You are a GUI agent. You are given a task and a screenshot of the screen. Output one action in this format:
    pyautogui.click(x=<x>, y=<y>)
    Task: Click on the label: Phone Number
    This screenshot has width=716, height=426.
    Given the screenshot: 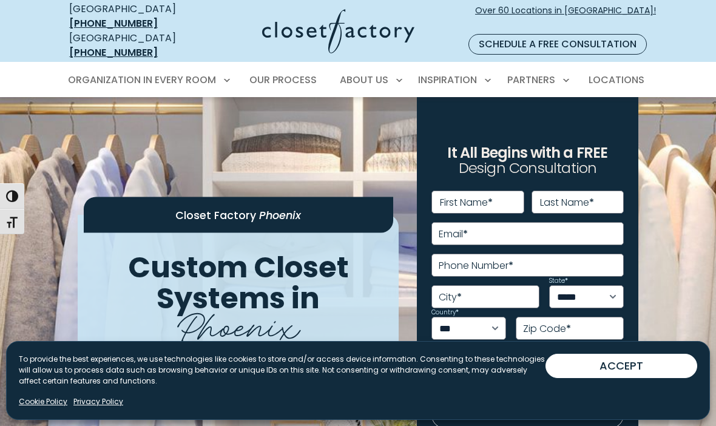 What is the action you would take?
    pyautogui.click(x=476, y=266)
    